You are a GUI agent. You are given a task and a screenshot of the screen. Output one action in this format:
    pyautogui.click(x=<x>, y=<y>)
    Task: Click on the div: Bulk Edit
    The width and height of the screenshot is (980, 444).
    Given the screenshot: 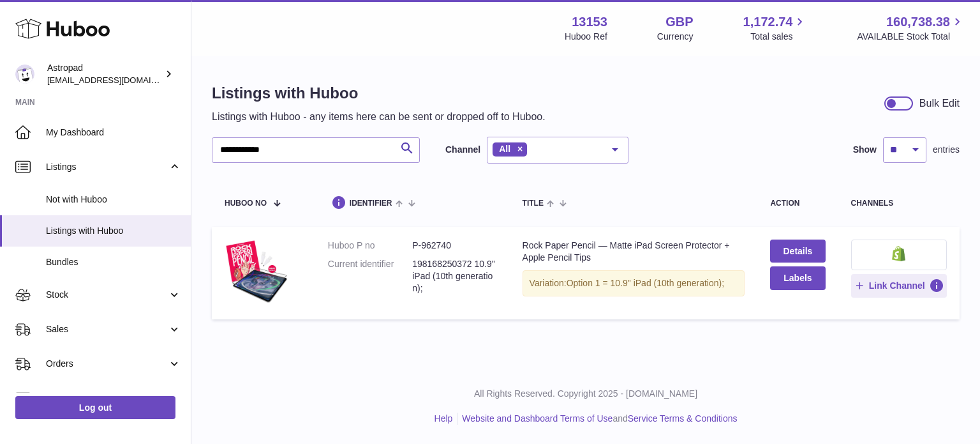 What is the action you would take?
    pyautogui.click(x=939, y=103)
    